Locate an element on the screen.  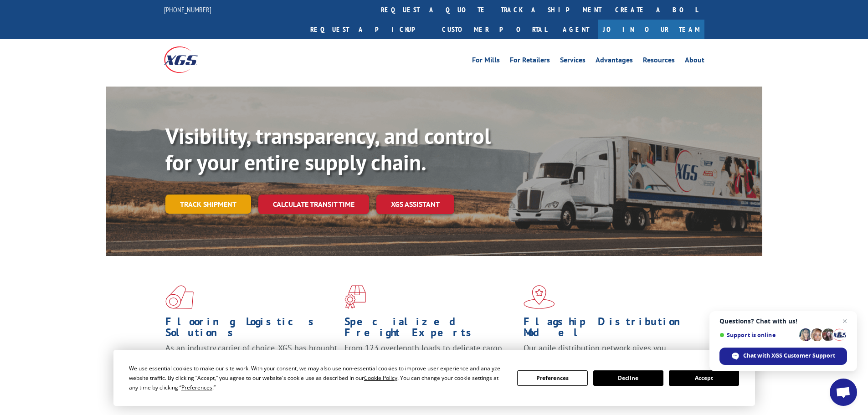
div: We use essential cookies to make our site work. With your consent, we may also use non-essential ... is located at coordinates (318, 378).